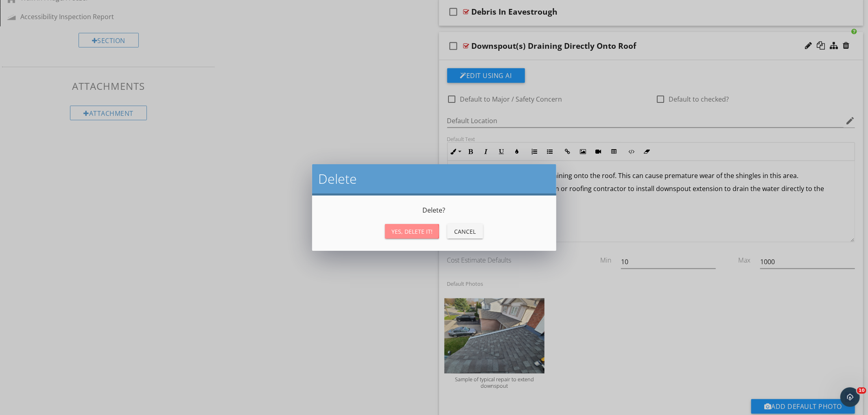 The width and height of the screenshot is (868, 415). Describe the element at coordinates (465, 231) in the screenshot. I see `div: Cancel` at that location.